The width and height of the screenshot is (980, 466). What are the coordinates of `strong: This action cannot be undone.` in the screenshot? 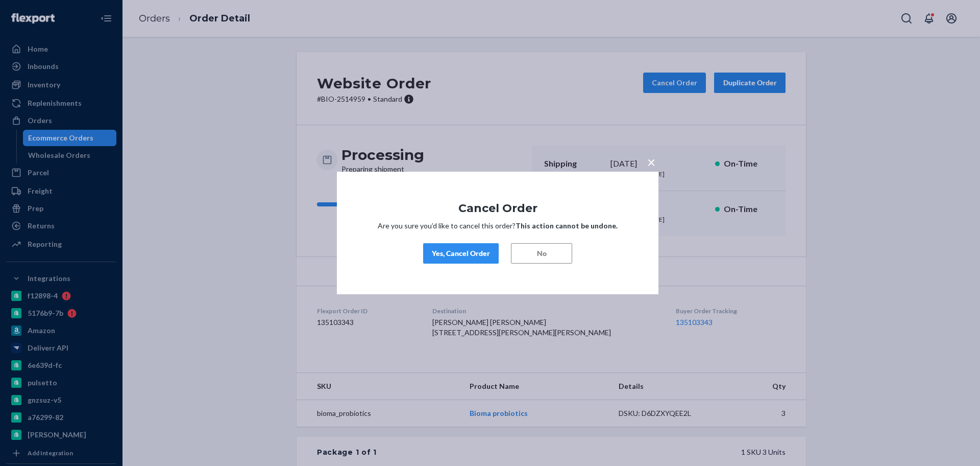 It's located at (567, 225).